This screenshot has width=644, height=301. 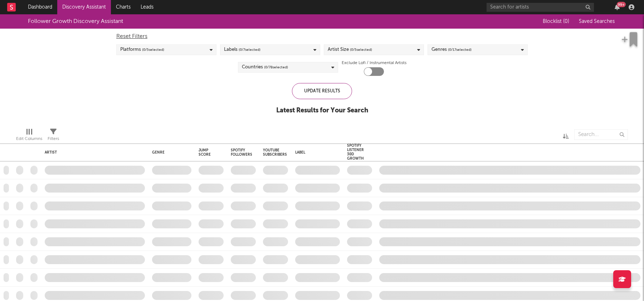 I want to click on span: Saved Searches, so click(x=597, y=21).